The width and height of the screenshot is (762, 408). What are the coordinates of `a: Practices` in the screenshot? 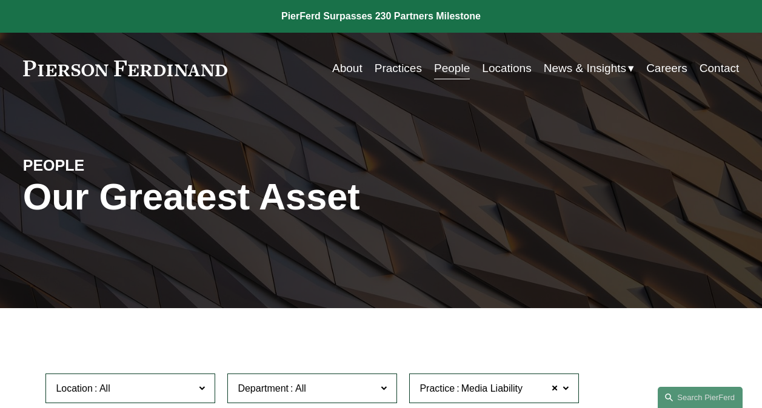 It's located at (398, 68).